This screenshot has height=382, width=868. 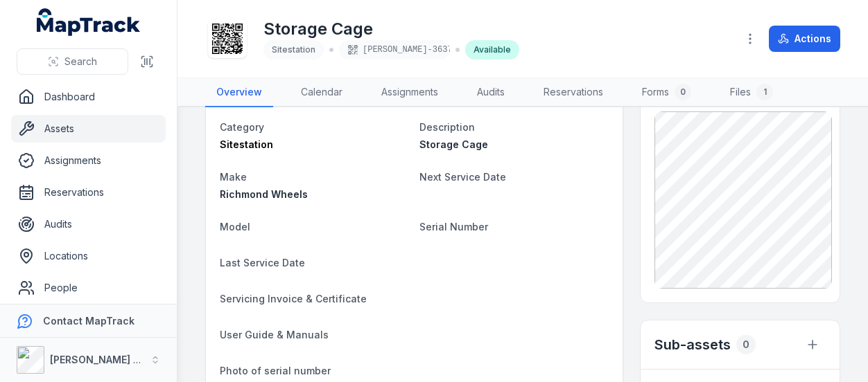 I want to click on div: 1, so click(x=765, y=92).